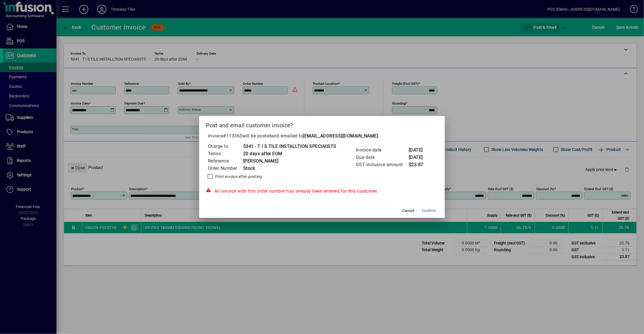  I want to click on div: An invoice with this order number has already been entered for this customer., so click(322, 191).